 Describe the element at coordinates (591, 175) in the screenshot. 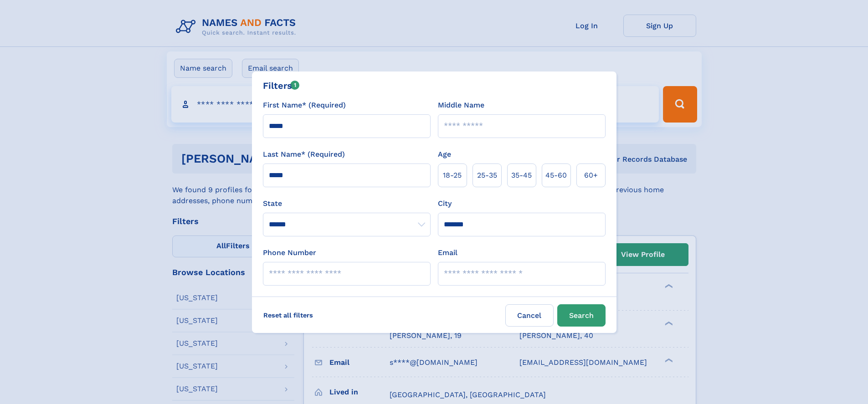

I see `span: 60+` at that location.